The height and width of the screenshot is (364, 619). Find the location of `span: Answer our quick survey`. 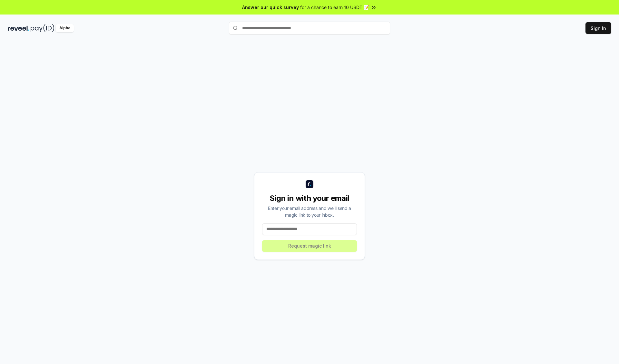

span: Answer our quick survey is located at coordinates (270, 7).